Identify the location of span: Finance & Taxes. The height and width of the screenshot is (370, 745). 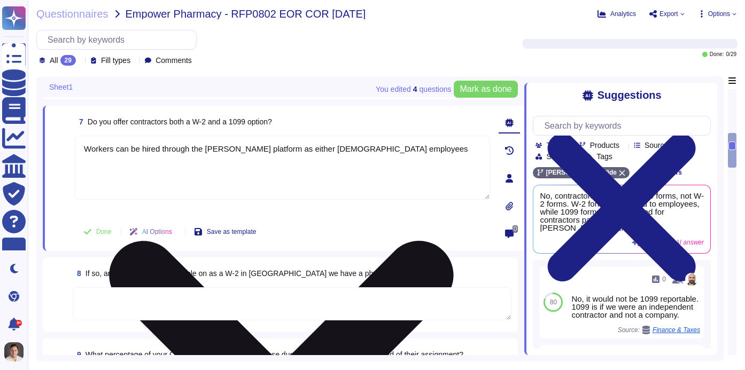
(676, 330).